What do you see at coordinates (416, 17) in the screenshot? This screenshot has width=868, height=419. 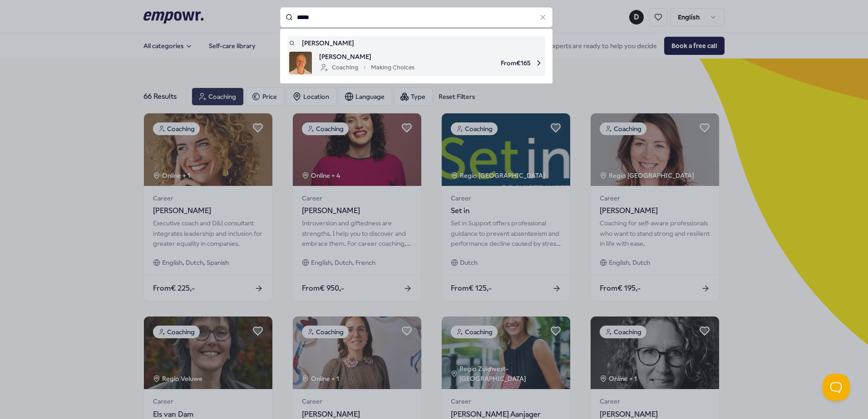 I see `input: Search for products, categories or subcategories` at bounding box center [416, 17].